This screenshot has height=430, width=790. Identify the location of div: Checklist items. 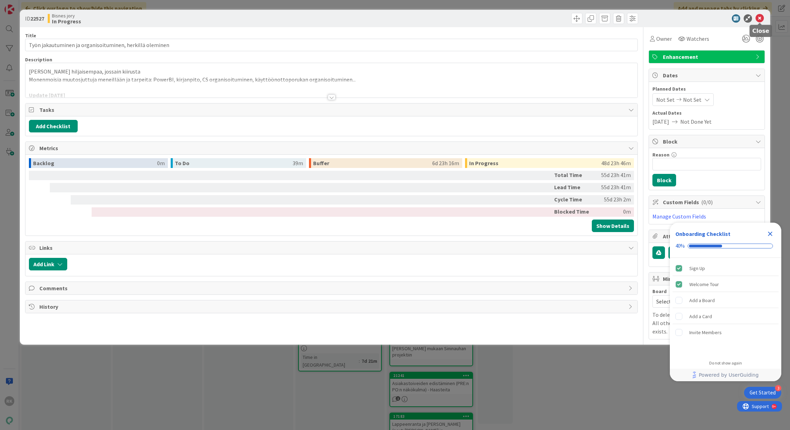
(725, 306).